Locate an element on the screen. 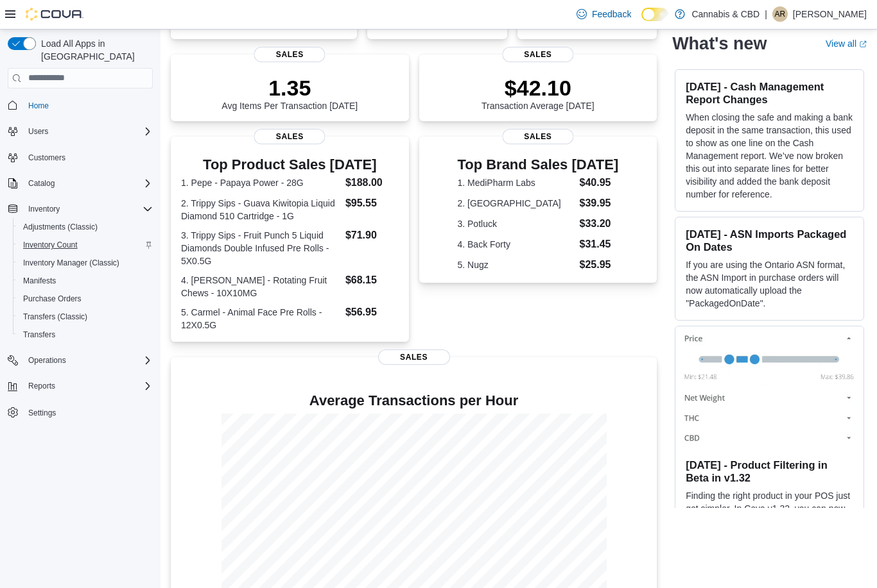 The height and width of the screenshot is (588, 877). button: Home is located at coordinates (80, 105).